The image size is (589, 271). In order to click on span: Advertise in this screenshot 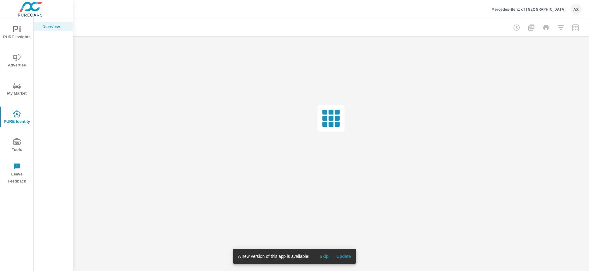, I will do `click(17, 61)`.